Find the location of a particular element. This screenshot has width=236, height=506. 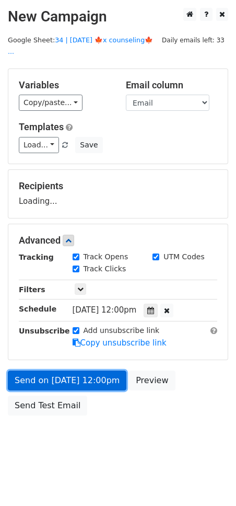

small: Google Sheet: is located at coordinates (81, 46).